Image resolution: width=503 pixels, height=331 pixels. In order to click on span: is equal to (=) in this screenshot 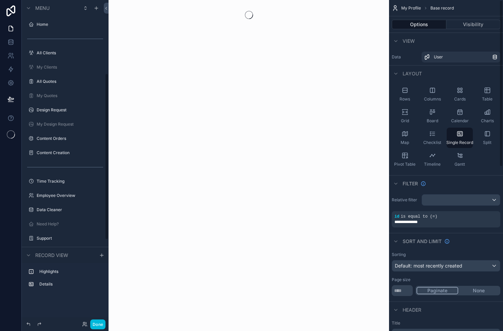, I will do `click(419, 216)`.